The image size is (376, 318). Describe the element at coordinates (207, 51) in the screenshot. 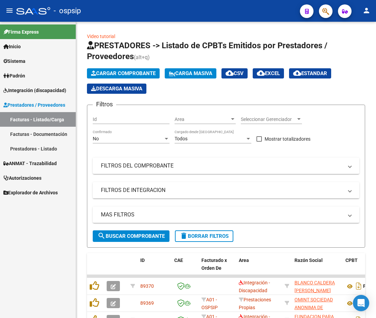

I see `span: PRESTADORES -> Listado de CPBTs Emitidos por Prestadores / Proveedores` at that location.